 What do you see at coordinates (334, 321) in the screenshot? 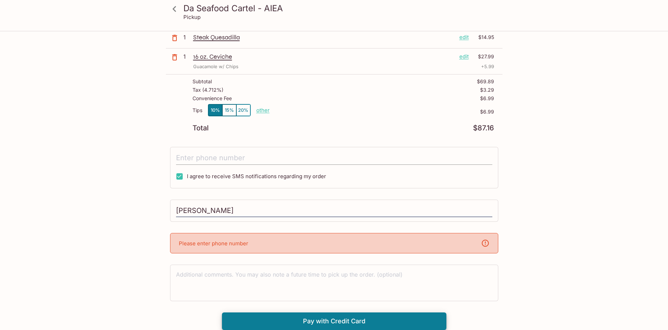
I see `button: Pay with Credit Card` at bounding box center [334, 321].